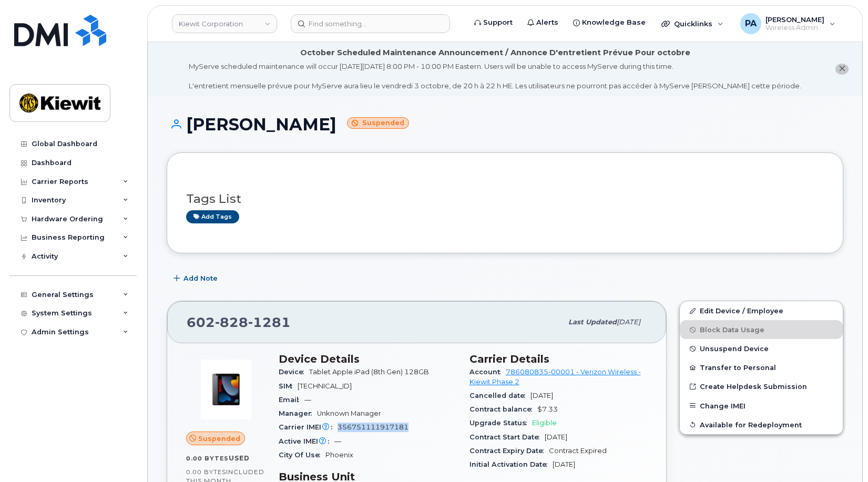 This screenshot has height=482, width=868. What do you see at coordinates (239, 458) in the screenshot?
I see `span: used` at bounding box center [239, 458].